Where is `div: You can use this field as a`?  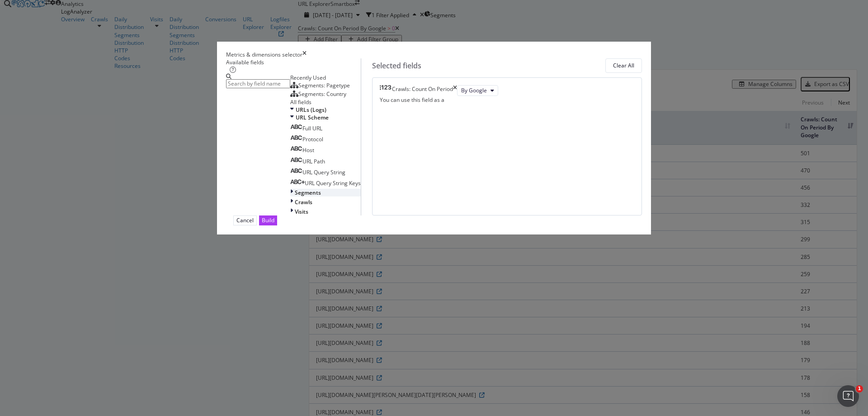
div: You can use this field as a is located at coordinates (507, 100).